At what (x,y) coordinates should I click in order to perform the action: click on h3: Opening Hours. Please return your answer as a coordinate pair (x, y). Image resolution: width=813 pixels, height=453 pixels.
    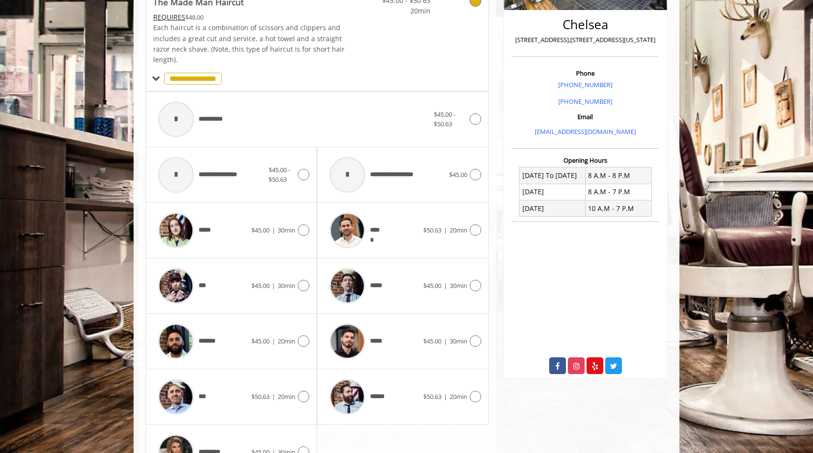
    Looking at the image, I should click on (585, 160).